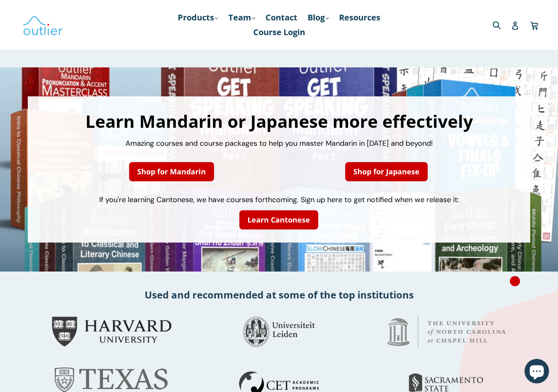  I want to click on span: If you're learning Cantonese, we have courses forthcoming. Sign up here to get notified when we r..., so click(279, 200).